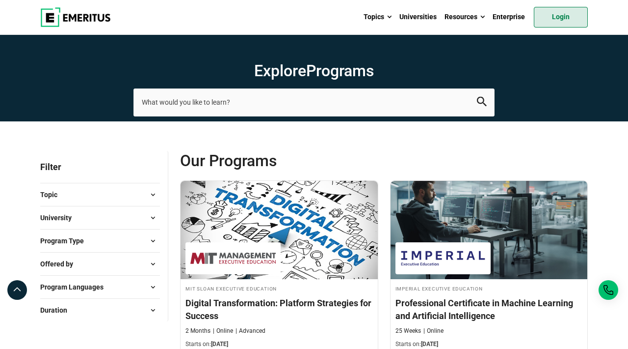 The height and width of the screenshot is (349, 628). What do you see at coordinates (314, 102) in the screenshot?
I see `input: search-page` at bounding box center [314, 102].